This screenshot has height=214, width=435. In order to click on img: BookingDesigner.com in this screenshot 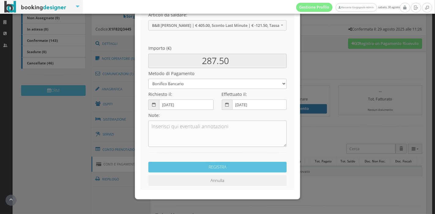, I will do `click(35, 7)`.